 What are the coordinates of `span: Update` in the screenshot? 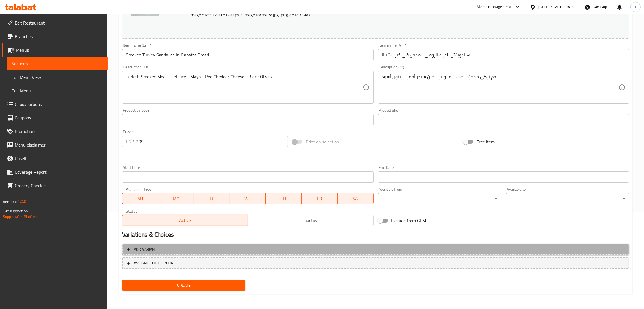 It's located at (184, 286).